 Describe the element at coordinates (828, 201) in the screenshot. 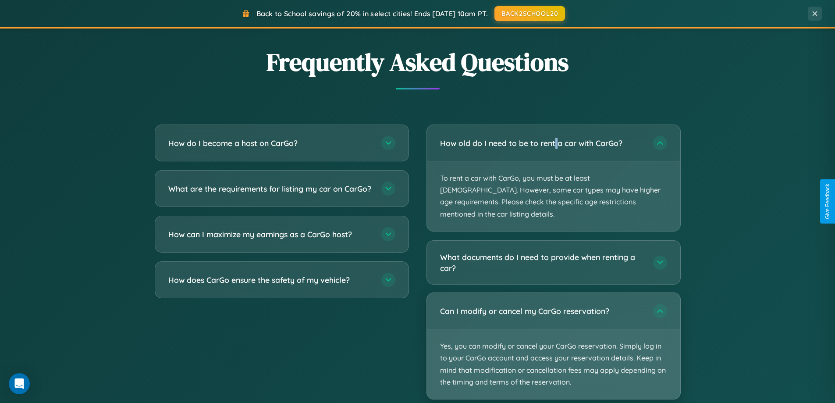

I see `div: Give Feedback` at that location.